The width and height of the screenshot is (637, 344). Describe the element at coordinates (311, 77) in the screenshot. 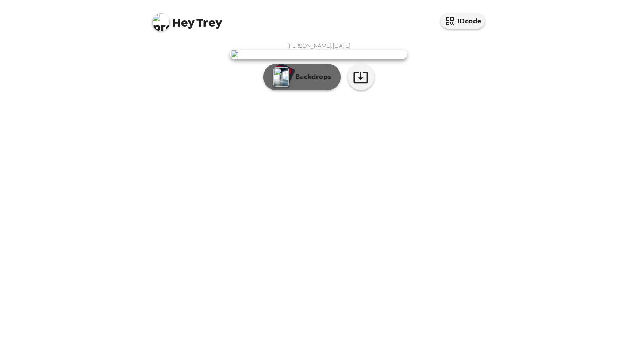

I see `p: Backdrops` at that location.